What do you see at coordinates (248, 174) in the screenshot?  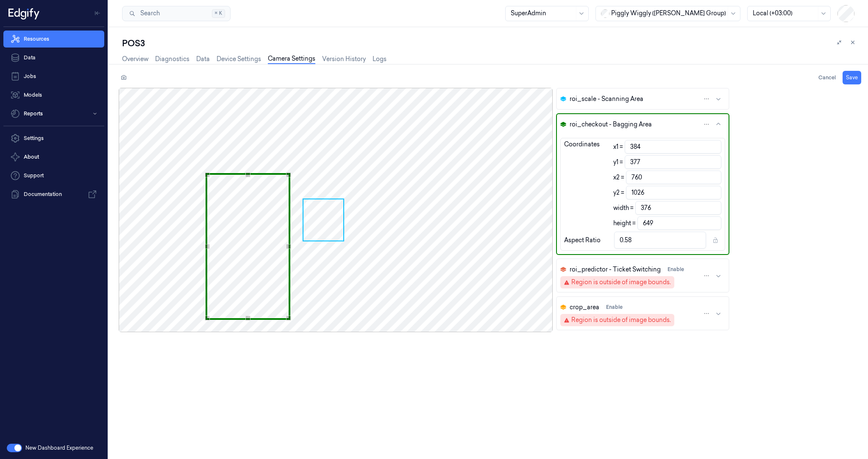 I see `div: Use the up and down arrow keys to move the north drag handle to change the crop selection area` at bounding box center [248, 174].